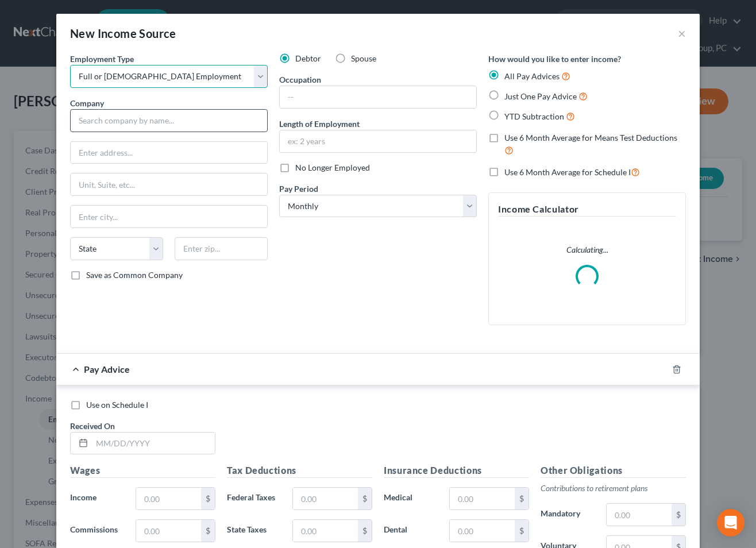  Describe the element at coordinates (411, 531) in the screenshot. I see `label: Dental` at that location.